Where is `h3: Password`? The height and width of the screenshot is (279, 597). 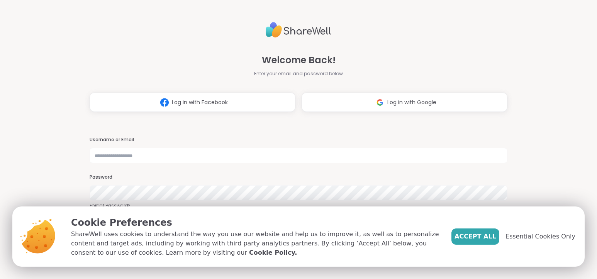 h3: Password is located at coordinates (299, 177).